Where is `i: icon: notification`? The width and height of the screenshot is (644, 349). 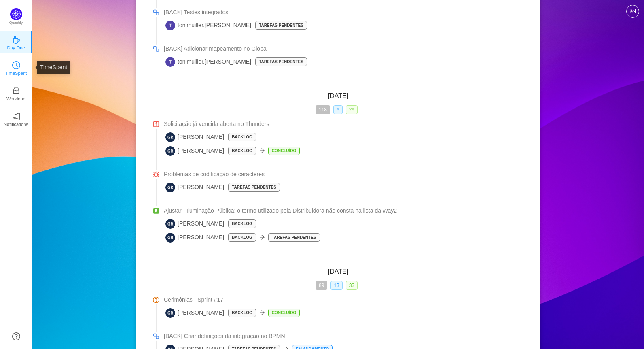 i: icon: notification is located at coordinates (16, 116).